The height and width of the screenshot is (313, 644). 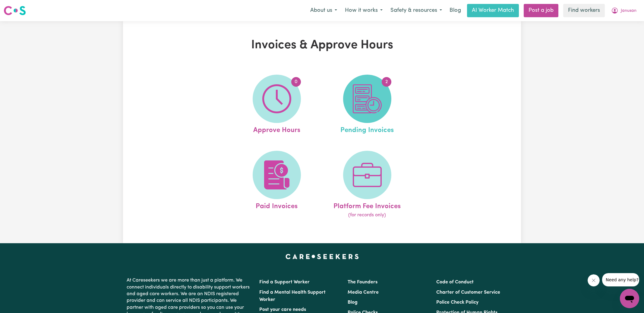 I want to click on img: Careseekers logo, so click(x=14, y=11).